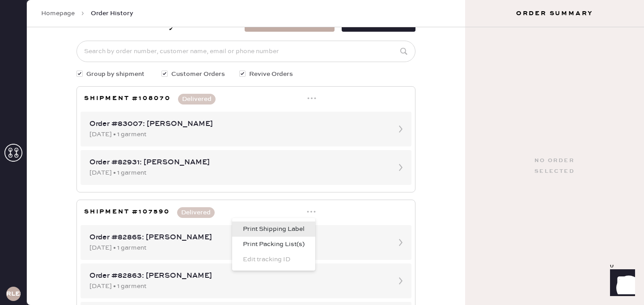 This screenshot has height=305, width=644. I want to click on h3: Shipment #108070, so click(127, 99).